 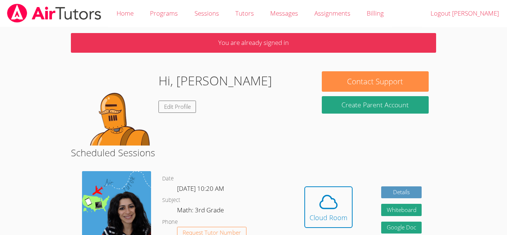 What do you see at coordinates (115, 108) in the screenshot?
I see `img: default.png` at bounding box center [115, 108].